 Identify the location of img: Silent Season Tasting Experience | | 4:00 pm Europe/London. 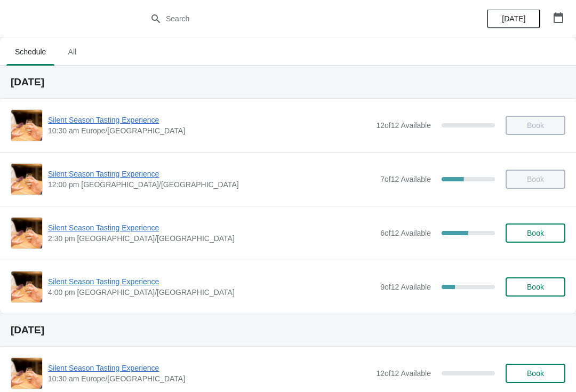
(27, 287).